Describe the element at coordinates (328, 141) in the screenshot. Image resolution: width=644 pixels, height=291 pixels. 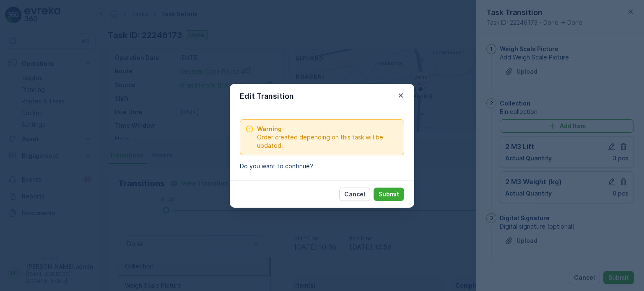
I see `span: Order created depending on this task will be updated.` at that location.